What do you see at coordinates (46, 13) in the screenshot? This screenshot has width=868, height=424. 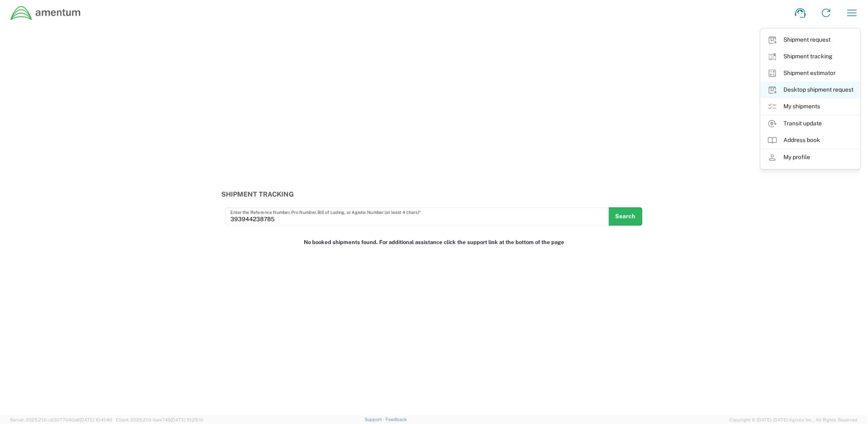 I see `img: dyncorp` at bounding box center [46, 13].